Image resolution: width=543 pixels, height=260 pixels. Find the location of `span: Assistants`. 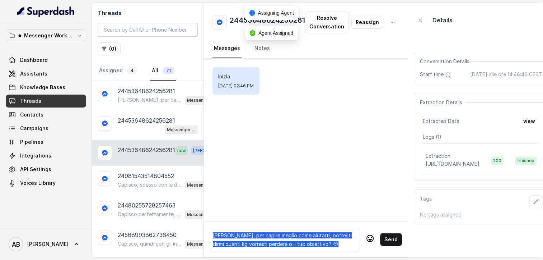

span: Assistants is located at coordinates (34, 74).